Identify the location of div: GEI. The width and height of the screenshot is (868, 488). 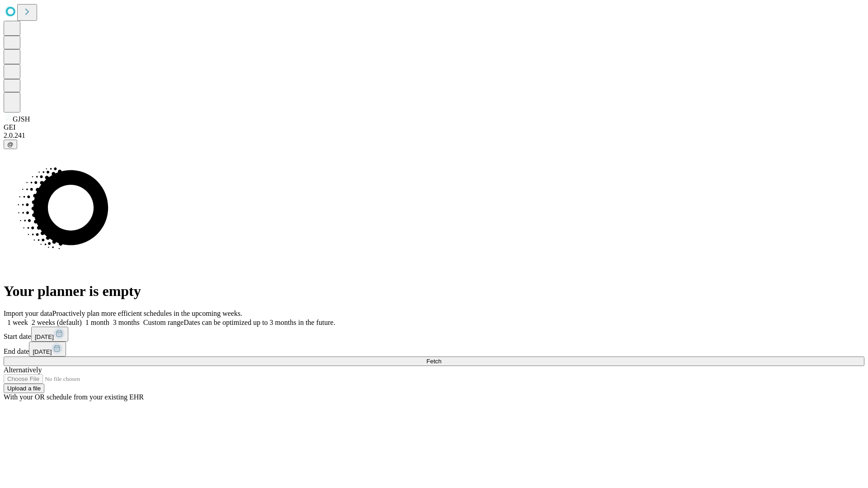
(434, 128).